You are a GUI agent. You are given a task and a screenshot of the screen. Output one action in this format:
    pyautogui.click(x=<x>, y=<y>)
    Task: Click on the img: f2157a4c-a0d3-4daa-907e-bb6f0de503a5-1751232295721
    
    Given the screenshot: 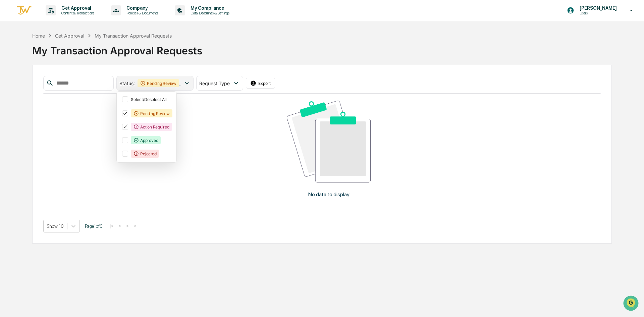 What is the action you would take?
    pyautogui.click(x=8, y=8)
    